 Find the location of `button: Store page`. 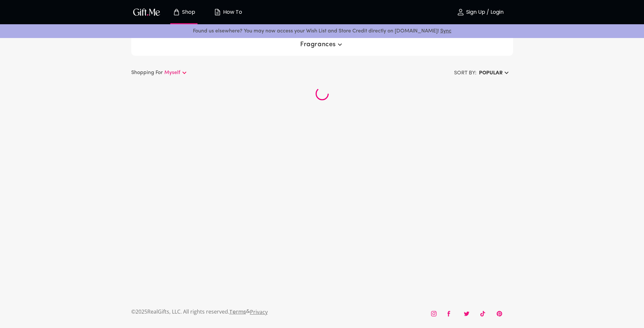

button: Store page is located at coordinates (184, 12).